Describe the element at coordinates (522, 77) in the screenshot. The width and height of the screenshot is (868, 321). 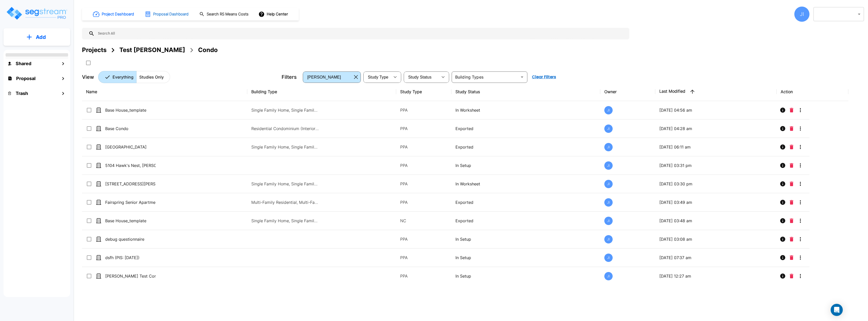
I see `button: Open` at that location.